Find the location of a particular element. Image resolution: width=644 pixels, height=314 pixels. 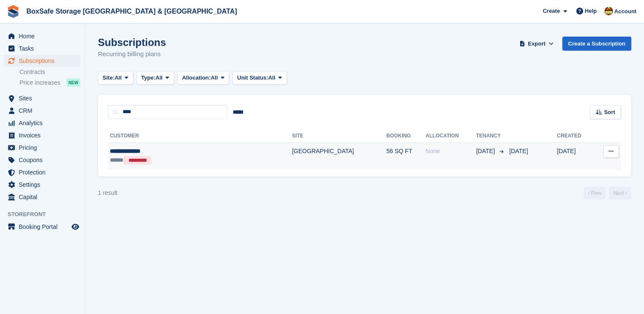

a: Contracts is located at coordinates (50, 72).